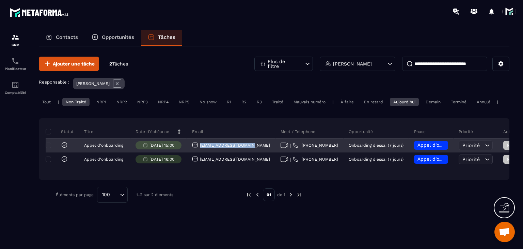 Image resolution: width=523 pixels, height=249 pixels. I want to click on div: En retard, so click(374, 102).